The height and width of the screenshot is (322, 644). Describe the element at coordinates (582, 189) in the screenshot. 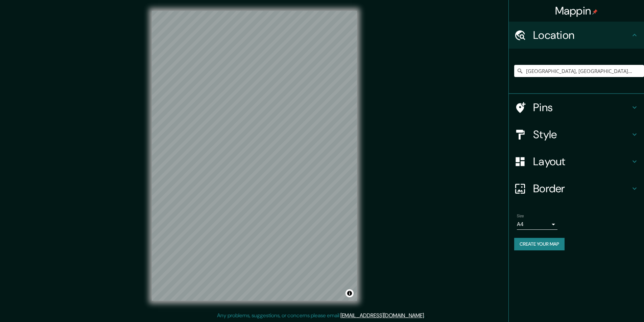

I see `h4: Border` at that location.